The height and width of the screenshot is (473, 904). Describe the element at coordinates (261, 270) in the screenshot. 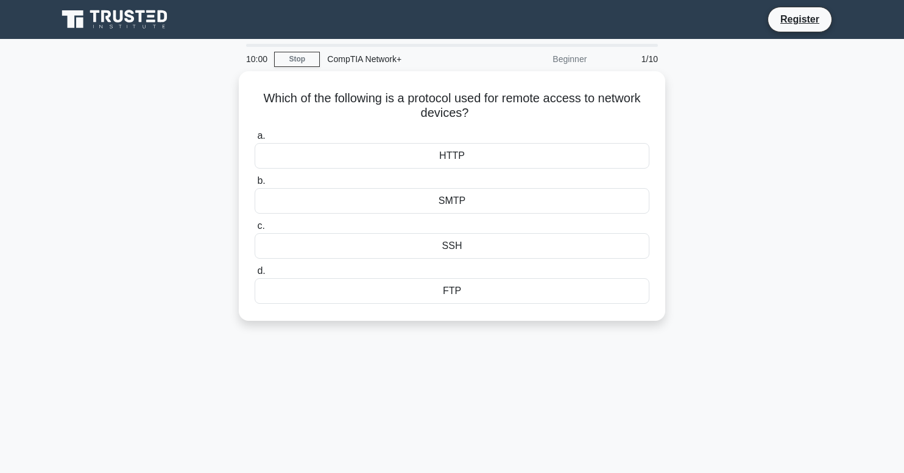

I see `span: d.` at that location.